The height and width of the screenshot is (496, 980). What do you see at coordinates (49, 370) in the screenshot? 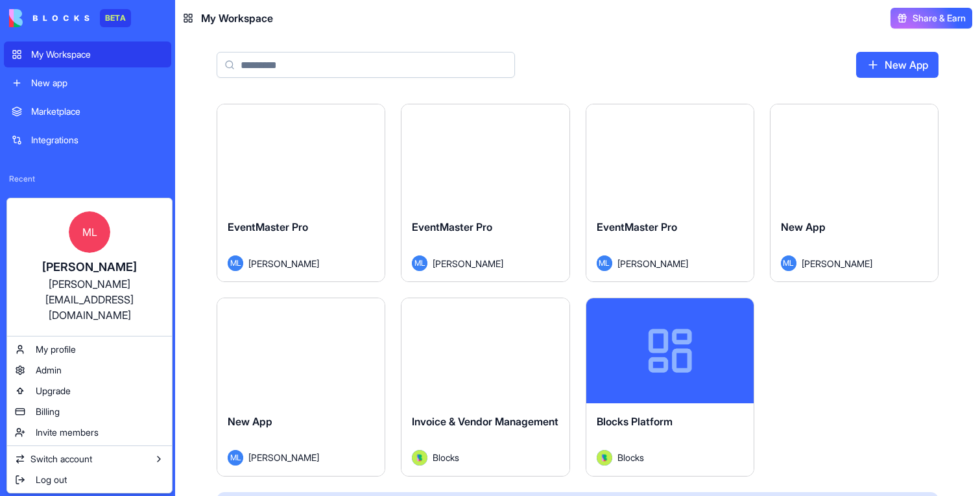
I see `span: Admin` at bounding box center [49, 370].